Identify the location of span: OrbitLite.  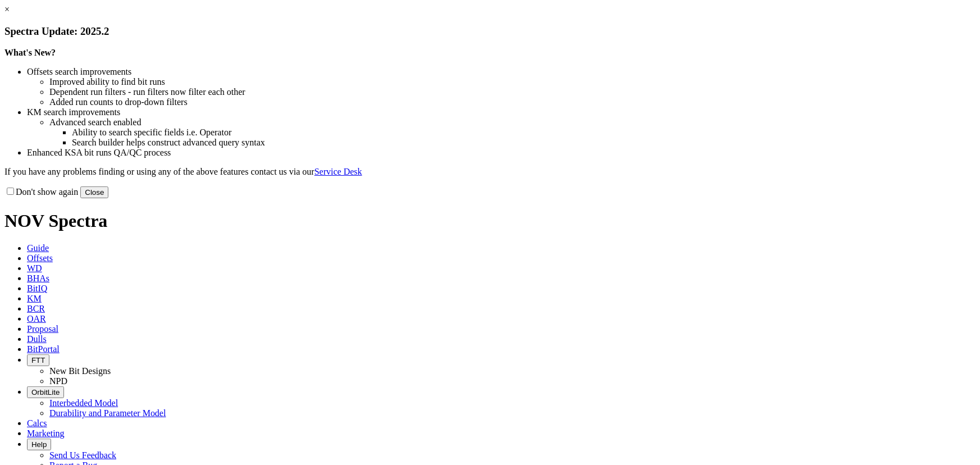
(46, 392).